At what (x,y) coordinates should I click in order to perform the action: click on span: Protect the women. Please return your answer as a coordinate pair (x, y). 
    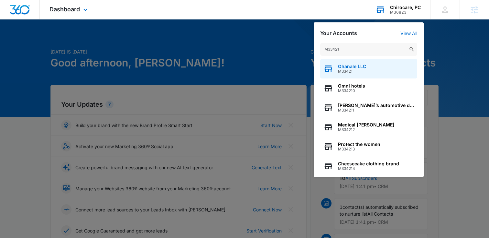
    Looking at the image, I should click on (359, 144).